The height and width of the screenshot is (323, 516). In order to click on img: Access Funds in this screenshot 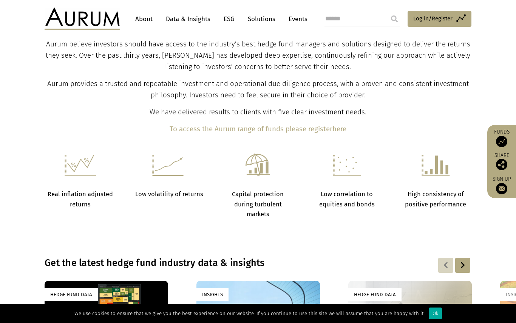, I will do `click(501, 142)`.